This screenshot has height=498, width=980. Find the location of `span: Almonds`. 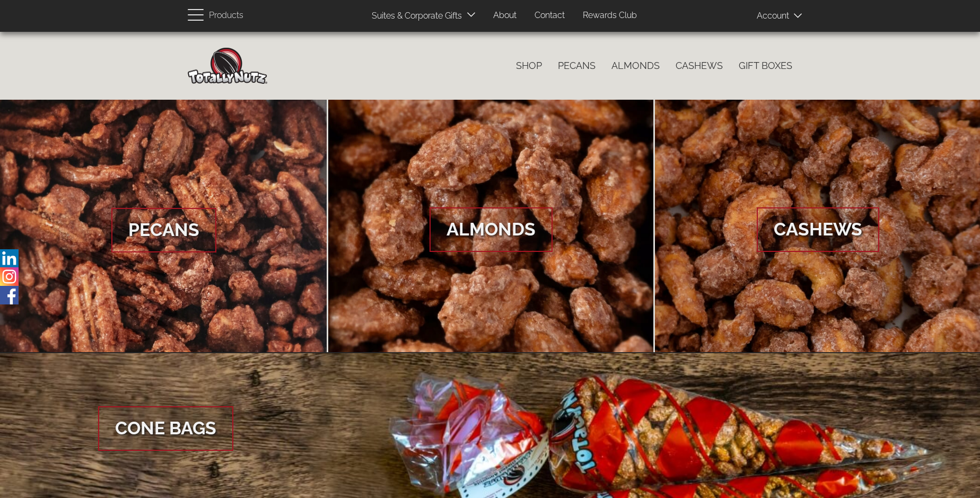

span: Almonds is located at coordinates (491, 230).